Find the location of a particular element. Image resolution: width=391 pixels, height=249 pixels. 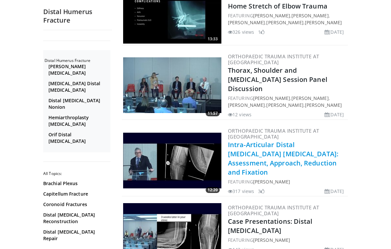

a: Brachial Plexus is located at coordinates (76, 183).